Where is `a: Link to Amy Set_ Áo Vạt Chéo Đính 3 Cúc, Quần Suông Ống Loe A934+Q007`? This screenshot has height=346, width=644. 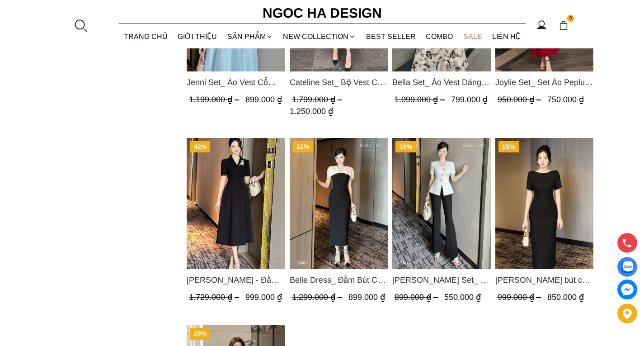
a: Link to Amy Set_ Áo Vạt Chéo Đính 3 Cúc, Quần Suông Ống Loe A934+Q007 is located at coordinates (442, 280).